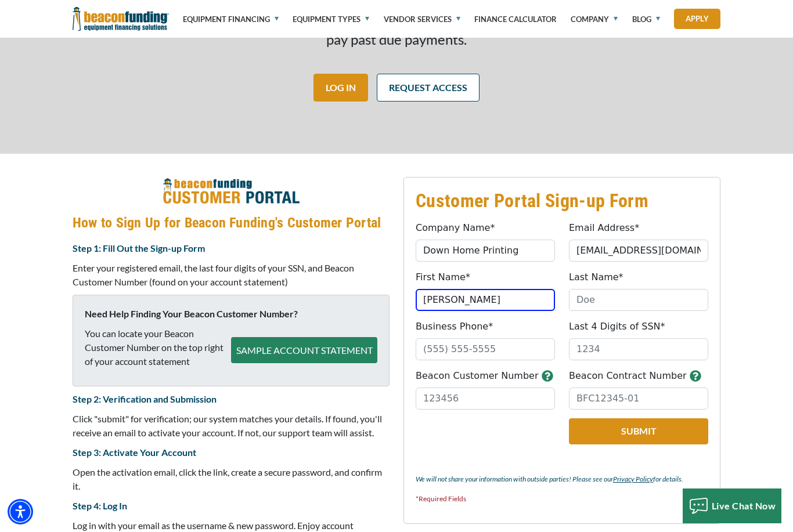 The height and width of the screenshot is (532, 793). Describe the element at coordinates (604, 228) in the screenshot. I see `label: Email Address*` at that location.